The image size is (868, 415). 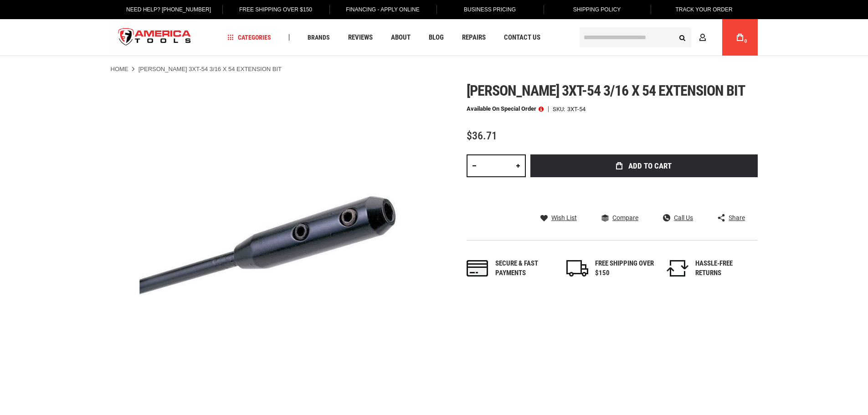 What do you see at coordinates (522, 37) in the screenshot?
I see `a: Contact Us` at bounding box center [522, 37].